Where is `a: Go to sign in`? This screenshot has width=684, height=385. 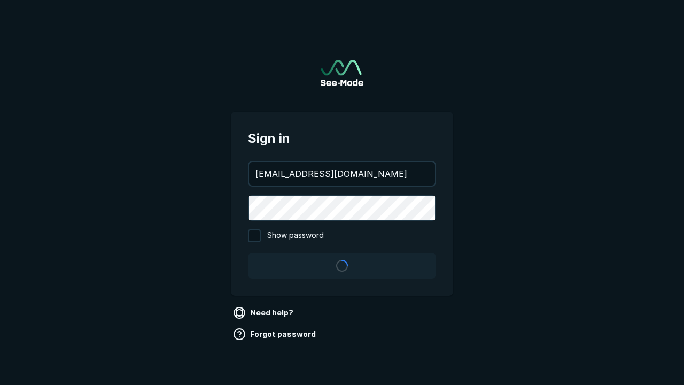 a: Go to sign in is located at coordinates (342, 73).